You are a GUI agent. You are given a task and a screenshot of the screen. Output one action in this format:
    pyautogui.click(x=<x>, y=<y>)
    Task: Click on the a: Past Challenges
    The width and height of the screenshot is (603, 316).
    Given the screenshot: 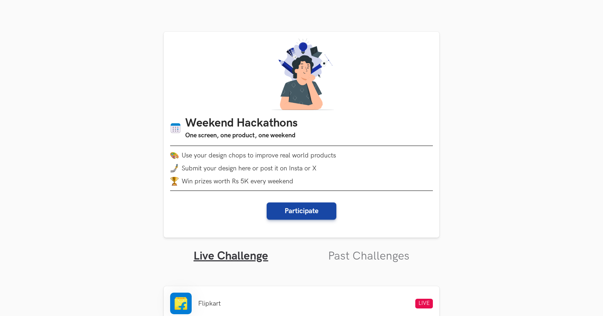 What is the action you would take?
    pyautogui.click(x=369, y=256)
    